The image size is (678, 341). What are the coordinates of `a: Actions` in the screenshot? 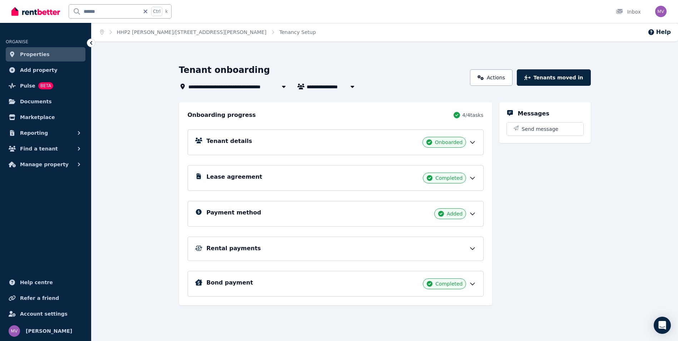 It's located at (491, 78).